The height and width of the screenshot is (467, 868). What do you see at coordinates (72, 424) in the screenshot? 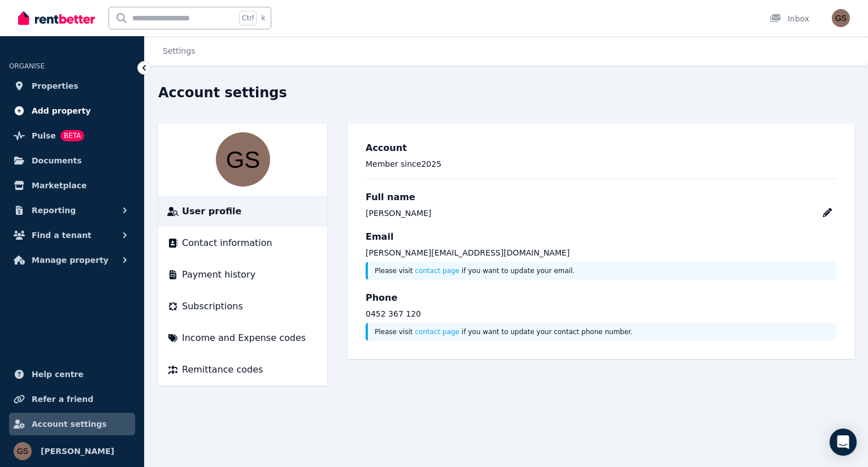
I see `a: Account settings` at bounding box center [72, 424].